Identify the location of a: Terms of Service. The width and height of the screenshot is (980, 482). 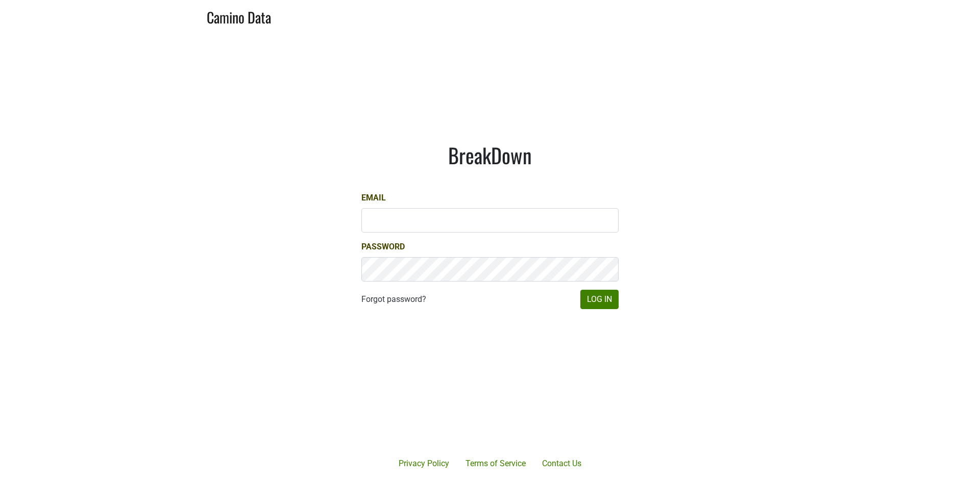
(496, 464).